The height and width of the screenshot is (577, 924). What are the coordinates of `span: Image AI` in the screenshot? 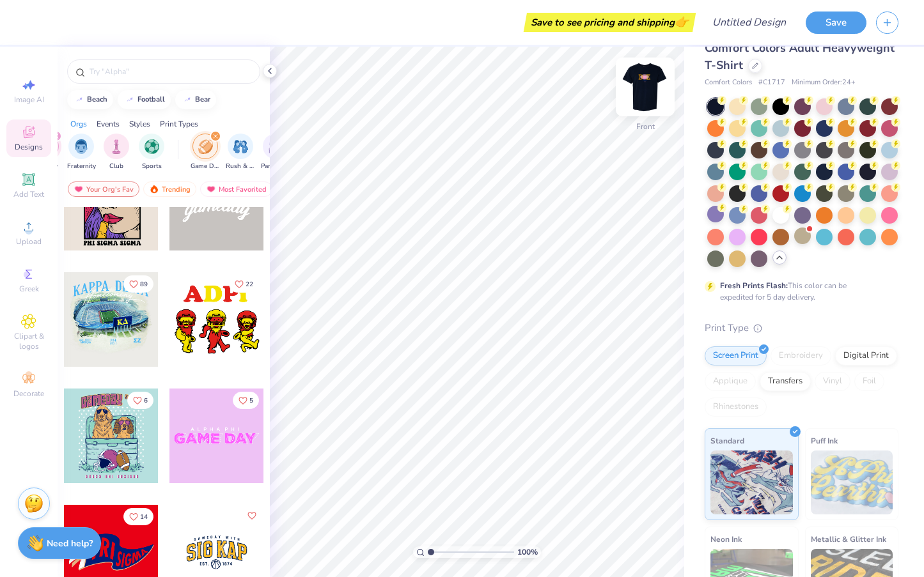 It's located at (28, 100).